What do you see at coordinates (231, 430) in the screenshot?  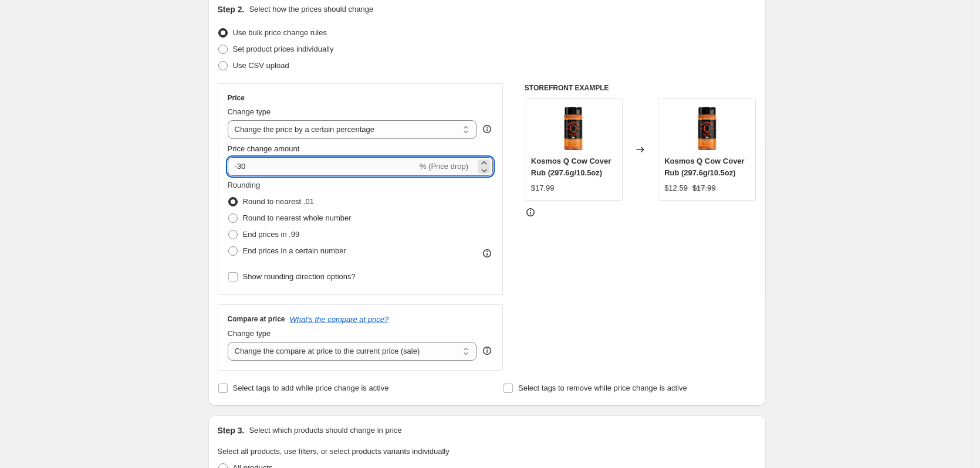 I see `h2: Step 3.` at bounding box center [231, 430].